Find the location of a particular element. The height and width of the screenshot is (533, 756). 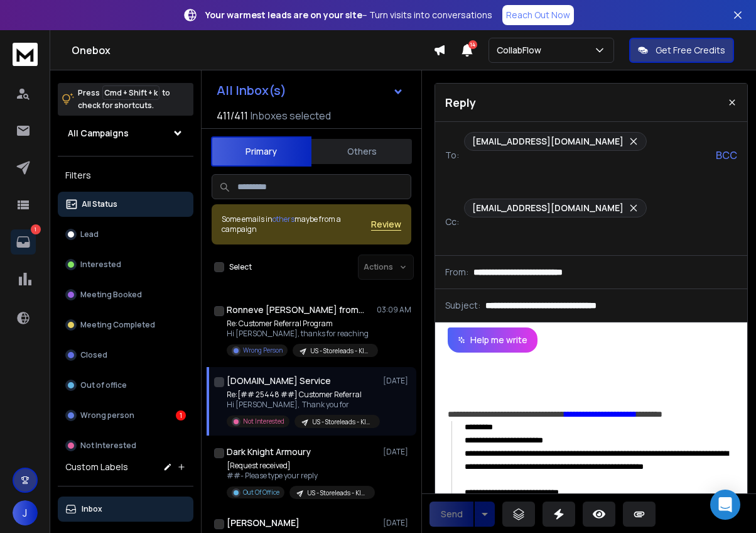

p: All Status is located at coordinates (100, 204).